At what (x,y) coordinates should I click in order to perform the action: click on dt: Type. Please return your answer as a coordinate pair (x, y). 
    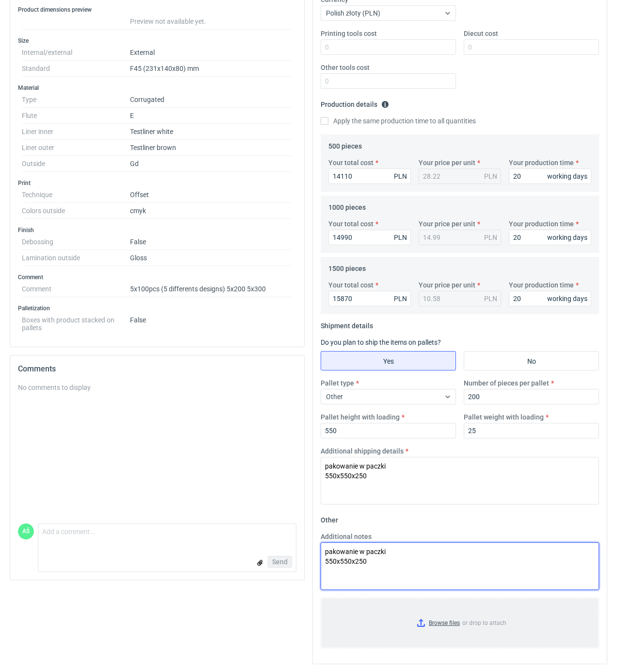
    Looking at the image, I should click on (76, 100).